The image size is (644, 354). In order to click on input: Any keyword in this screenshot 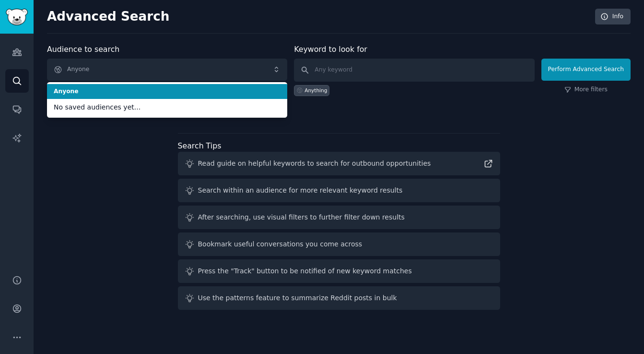, I will do `click(414, 70)`.